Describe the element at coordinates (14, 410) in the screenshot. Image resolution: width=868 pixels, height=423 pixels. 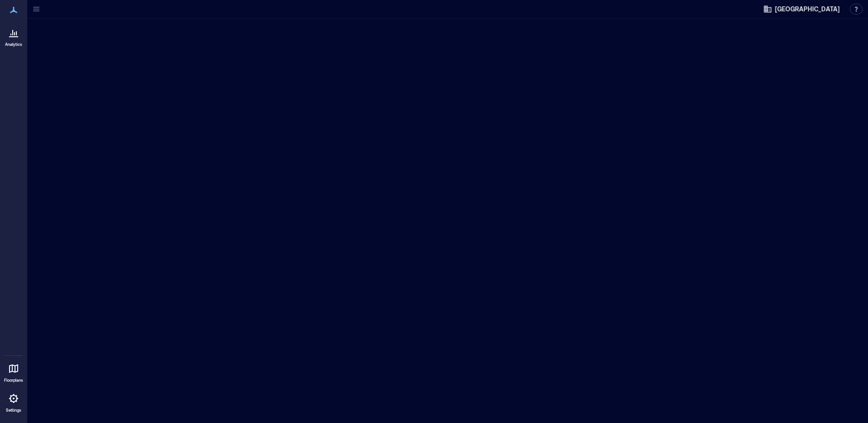
I see `p: Settings` at that location.